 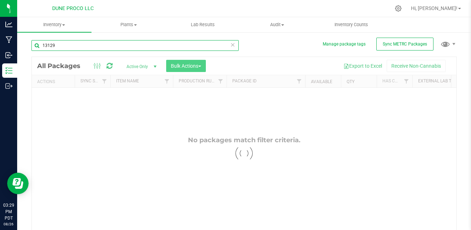 I want to click on inline-svg: Analytics, so click(x=9, y=24).